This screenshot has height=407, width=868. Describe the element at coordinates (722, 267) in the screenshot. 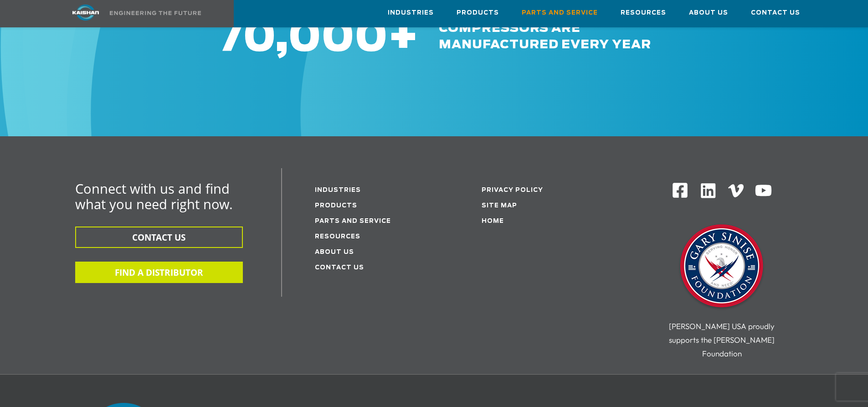

I see `img: Gary Sinise Foundation` at that location.